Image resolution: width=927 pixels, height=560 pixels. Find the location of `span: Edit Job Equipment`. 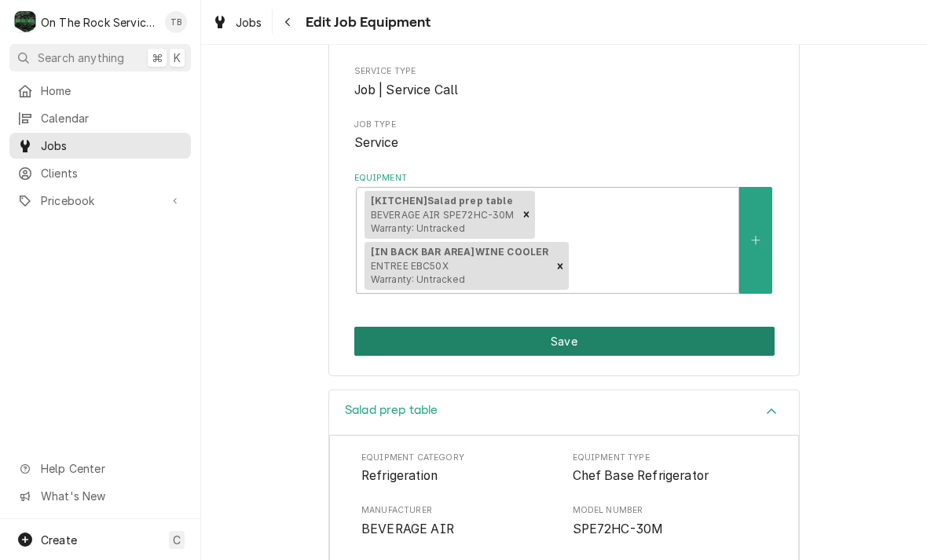

span: Edit Job Equipment is located at coordinates (366, 22).